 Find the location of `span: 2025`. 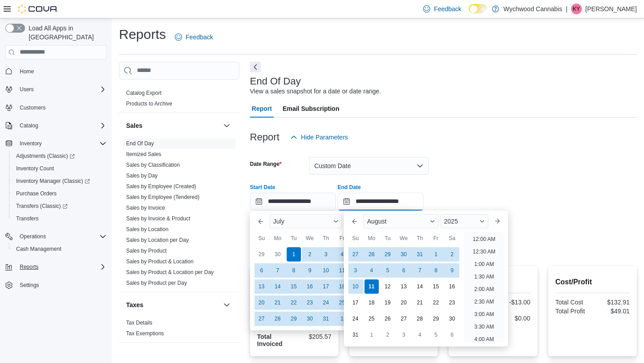

span: 2025 is located at coordinates (450, 222).